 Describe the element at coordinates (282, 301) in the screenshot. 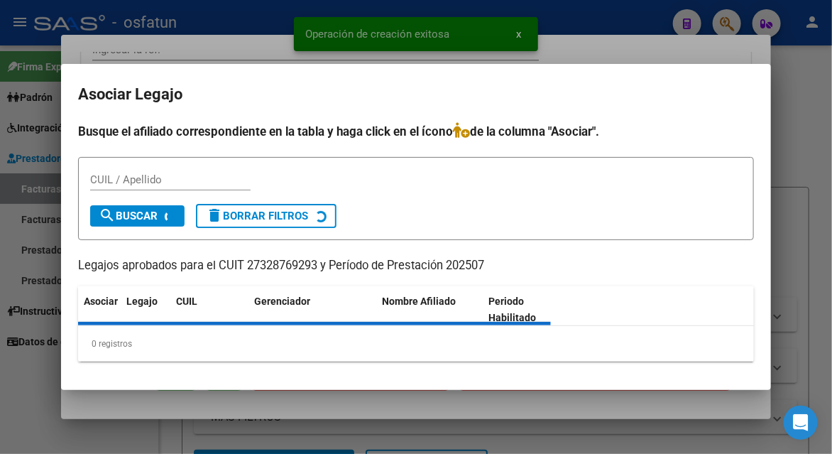

I see `span: Gerenciador` at that location.